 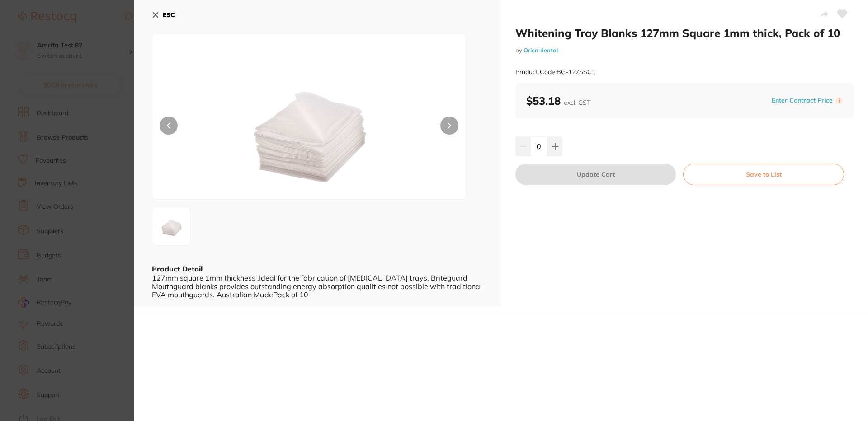 What do you see at coordinates (577, 103) in the screenshot?
I see `span: excl. GST` at bounding box center [577, 103].